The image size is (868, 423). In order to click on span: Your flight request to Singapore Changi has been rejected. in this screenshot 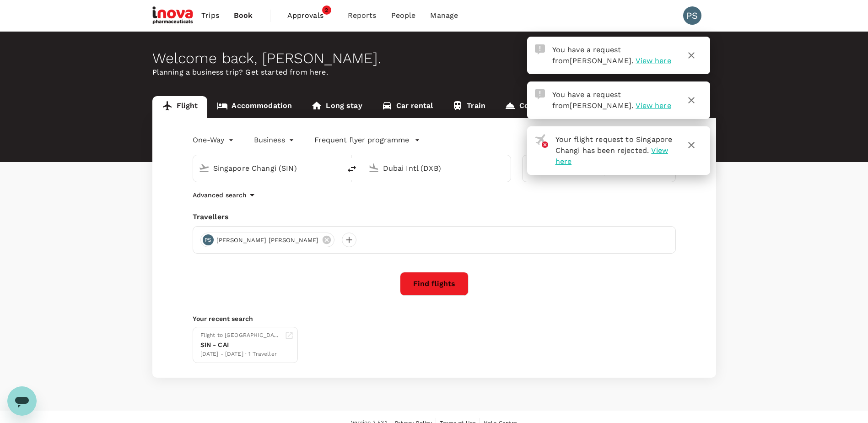, I will do `click(614, 145)`.